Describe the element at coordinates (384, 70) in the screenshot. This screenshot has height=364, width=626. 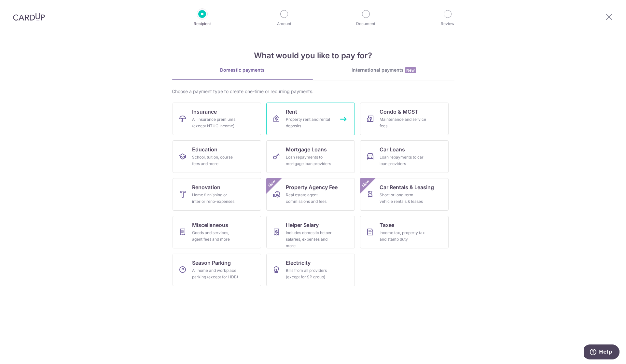
I see `div: International payments` at that location.